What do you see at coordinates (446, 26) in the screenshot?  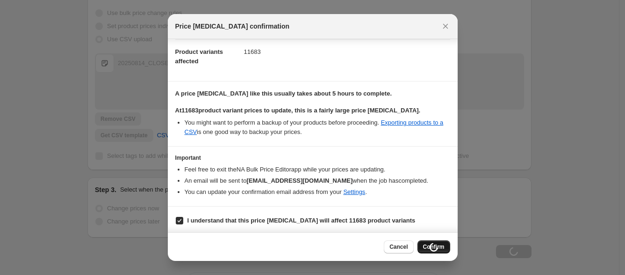 I see `button: Close` at bounding box center [446, 26].